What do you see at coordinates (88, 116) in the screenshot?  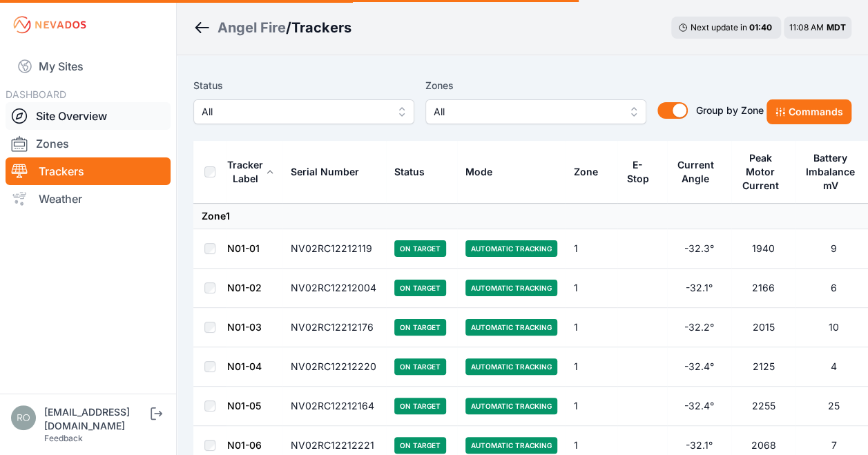 I see `a: Site Overview` at bounding box center [88, 116].